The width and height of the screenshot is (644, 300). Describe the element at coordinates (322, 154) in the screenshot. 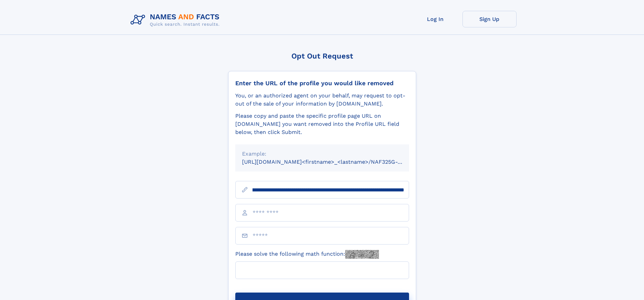

I see `div: Example:` at that location.